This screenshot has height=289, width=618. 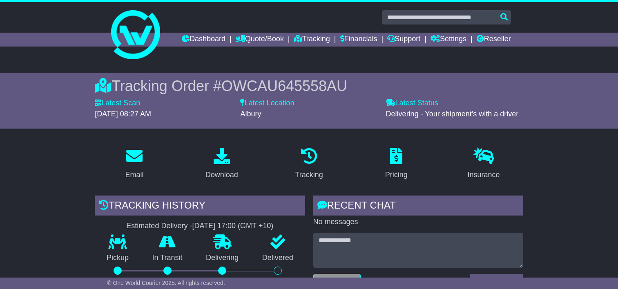 What do you see at coordinates (222, 175) in the screenshot?
I see `div: Download` at bounding box center [222, 175].